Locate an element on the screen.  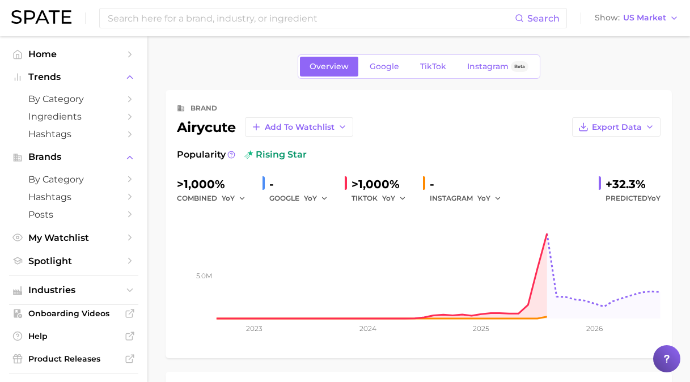
a: Overview is located at coordinates (329, 66).